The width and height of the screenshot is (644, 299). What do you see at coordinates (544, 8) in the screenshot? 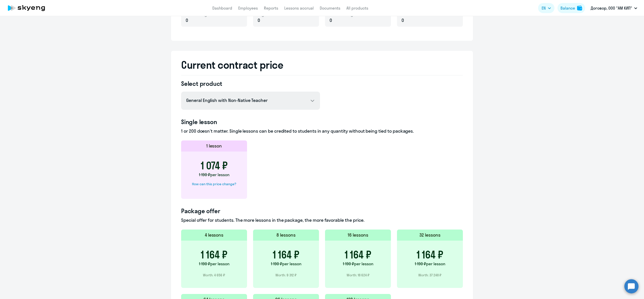
I see `span: EN` at bounding box center [544, 8].